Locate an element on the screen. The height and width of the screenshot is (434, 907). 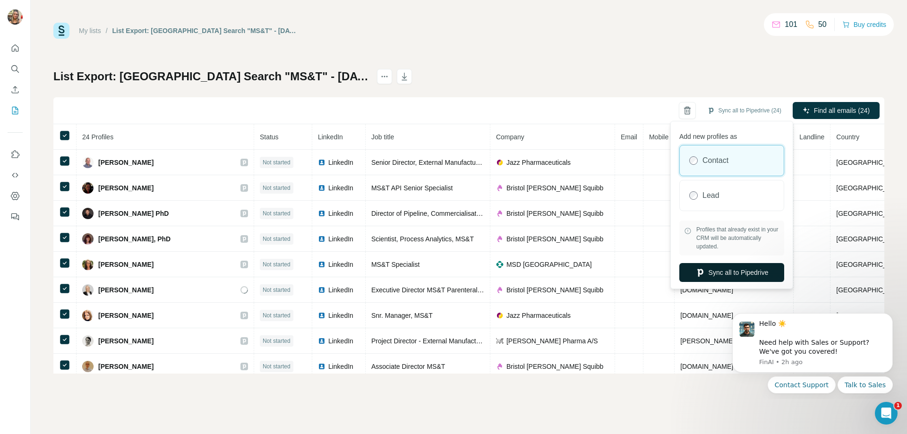
span: 1 is located at coordinates (898, 406).